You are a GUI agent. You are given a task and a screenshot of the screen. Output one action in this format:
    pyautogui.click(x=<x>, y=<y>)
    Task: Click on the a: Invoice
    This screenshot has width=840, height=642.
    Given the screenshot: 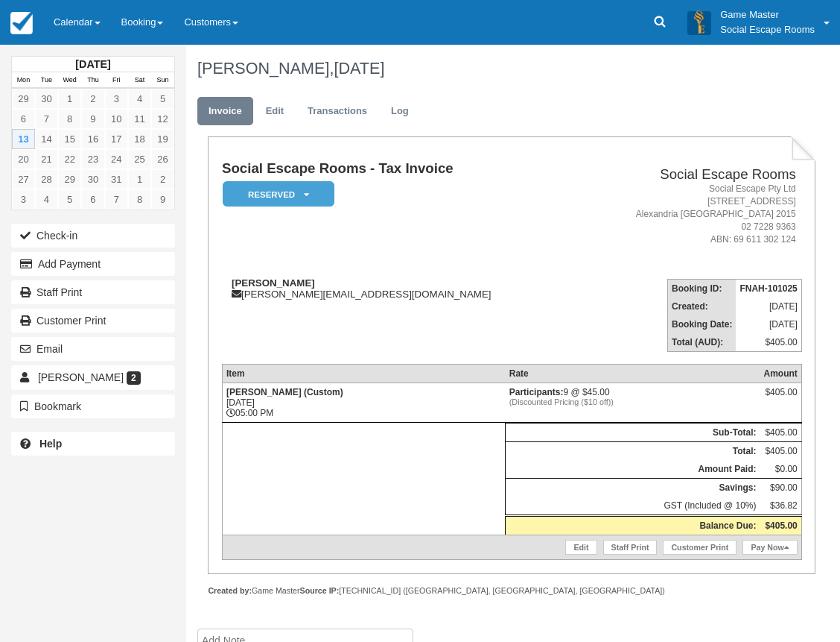 What is the action you would take?
    pyautogui.click(x=225, y=111)
    